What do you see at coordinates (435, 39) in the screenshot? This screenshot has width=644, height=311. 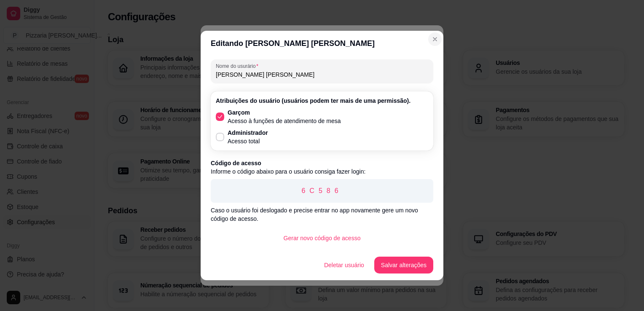 I see `button: Close` at bounding box center [435, 39].